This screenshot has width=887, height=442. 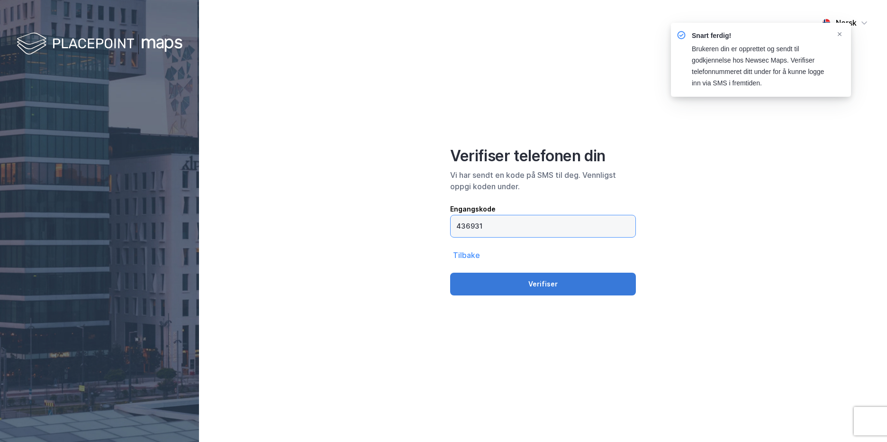 I want to click on img: logo-white.f07954bde2210d2a523dddb988cd2aa7.svg, so click(x=99, y=44).